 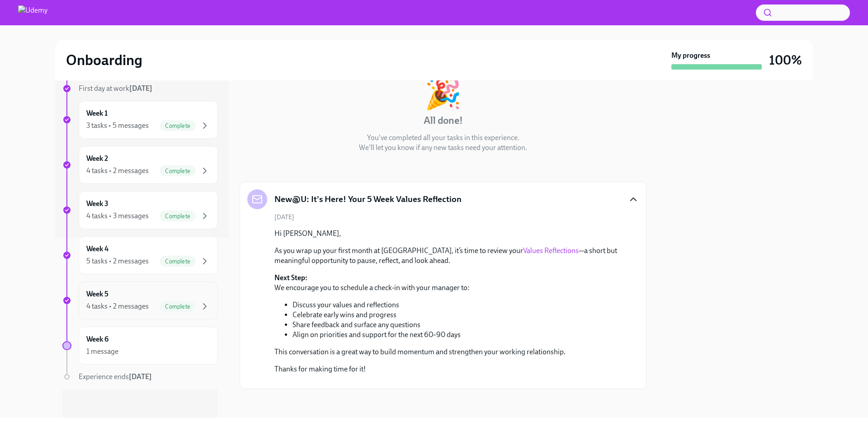 I want to click on p: We encourage you to schedule a check-in with your manager to:, so click(x=449, y=282).